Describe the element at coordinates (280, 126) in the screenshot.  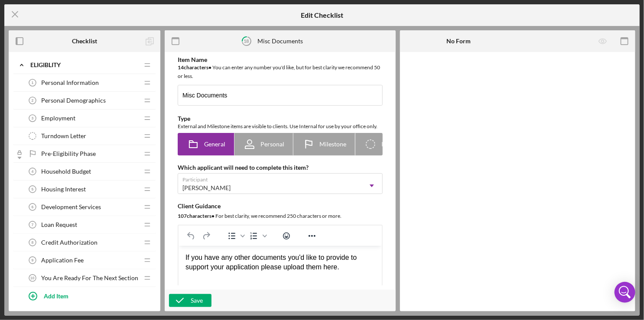
I see `div: External and Milestone items are visible to clients. Use Internal for use by your office only.` at that location.